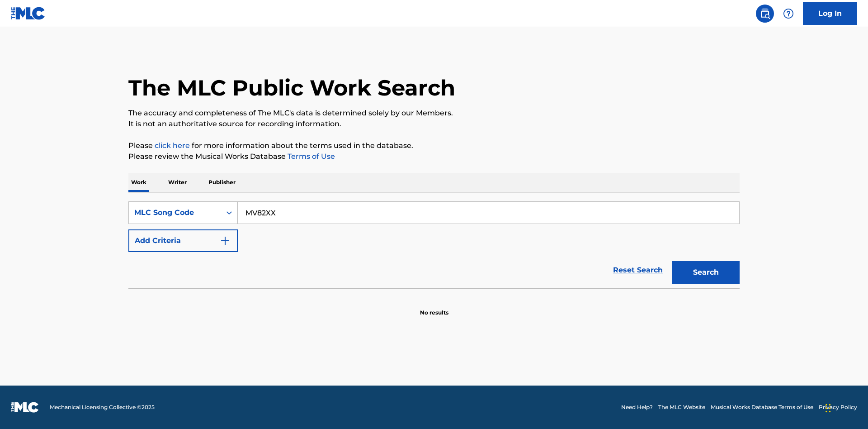 This screenshot has width=868, height=429. Describe the element at coordinates (765, 14) in the screenshot. I see `img: search` at that location.